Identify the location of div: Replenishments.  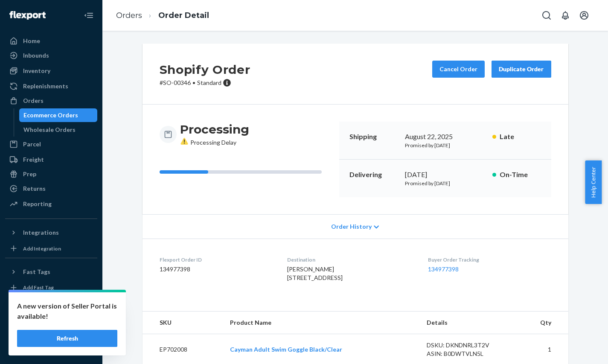
(46, 86).